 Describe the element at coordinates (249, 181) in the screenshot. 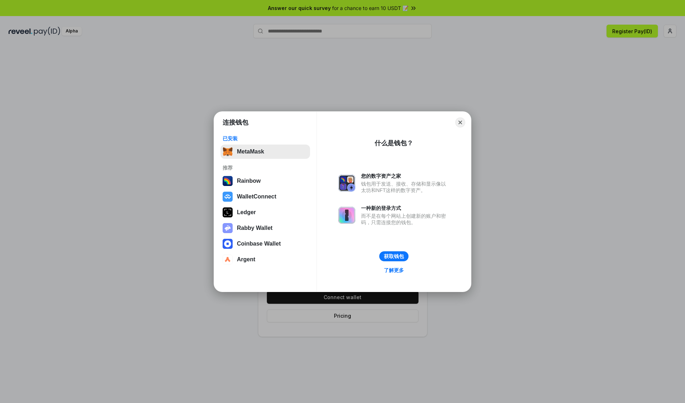

I see `div: Rainbow` at that location.